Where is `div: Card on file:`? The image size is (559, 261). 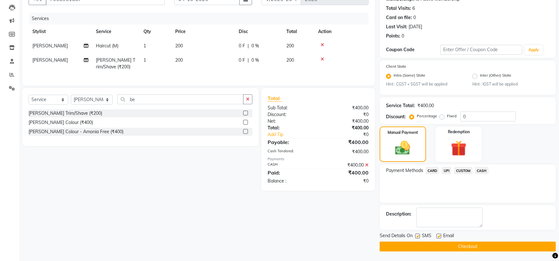
div: Card on file: is located at coordinates (399, 17).